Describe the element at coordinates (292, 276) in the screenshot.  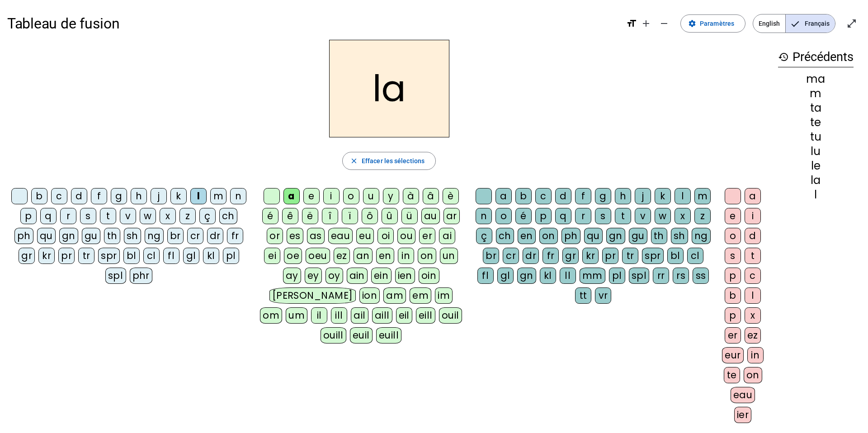
I see `div: ay` at that location.